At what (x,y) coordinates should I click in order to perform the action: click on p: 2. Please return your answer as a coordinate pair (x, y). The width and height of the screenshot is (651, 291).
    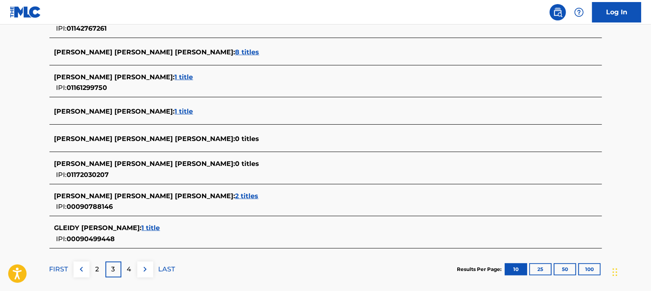
    Looking at the image, I should click on (97, 269).